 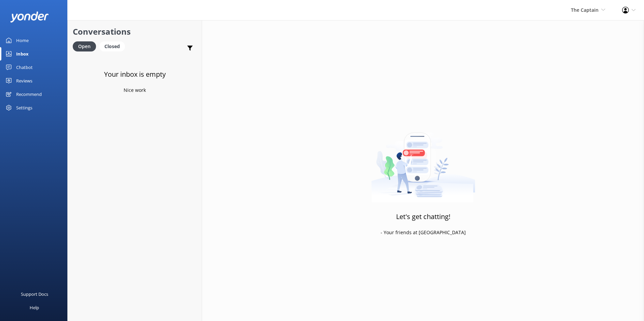 What do you see at coordinates (423, 217) in the screenshot?
I see `h3: Let's get chatting!` at bounding box center [423, 217].